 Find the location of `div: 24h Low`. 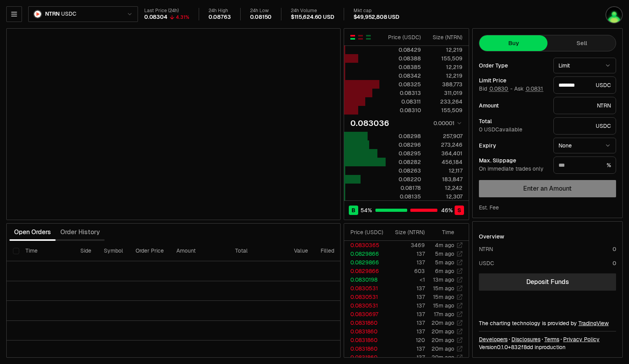

div: 24h Low is located at coordinates (261, 10).